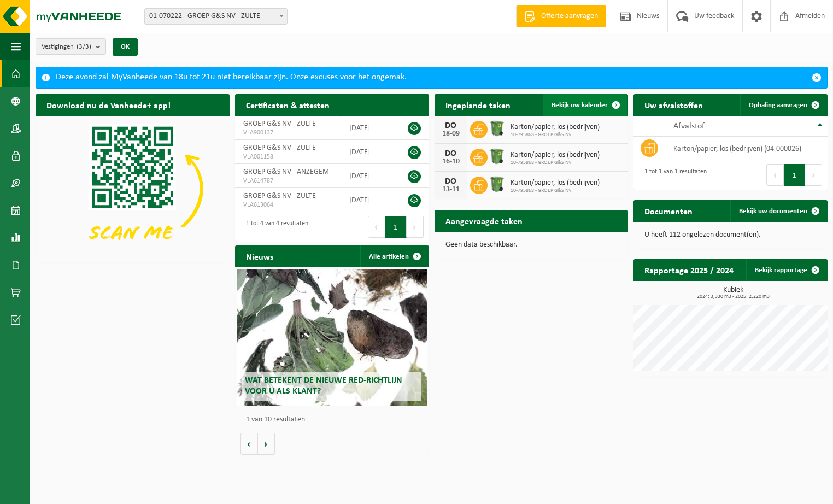 This screenshot has width=833, height=504. What do you see at coordinates (579, 105) in the screenshot?
I see `span: Bekijk uw kalender` at bounding box center [579, 105].